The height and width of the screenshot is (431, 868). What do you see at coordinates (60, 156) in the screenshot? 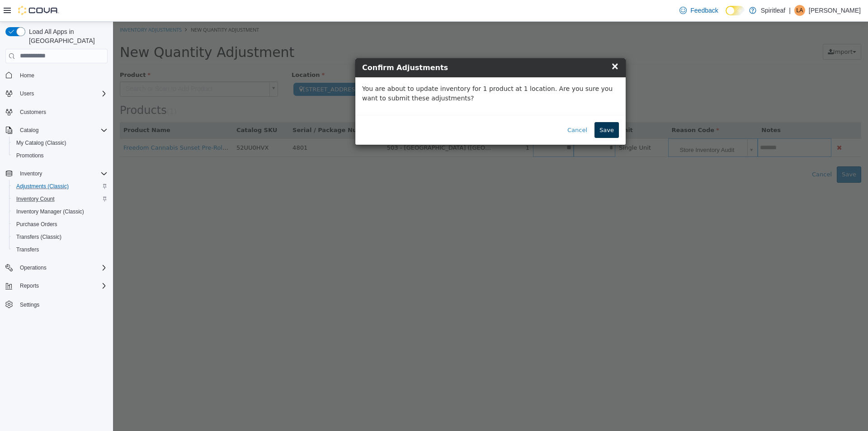
I see `button: Promotions` at bounding box center [60, 156].